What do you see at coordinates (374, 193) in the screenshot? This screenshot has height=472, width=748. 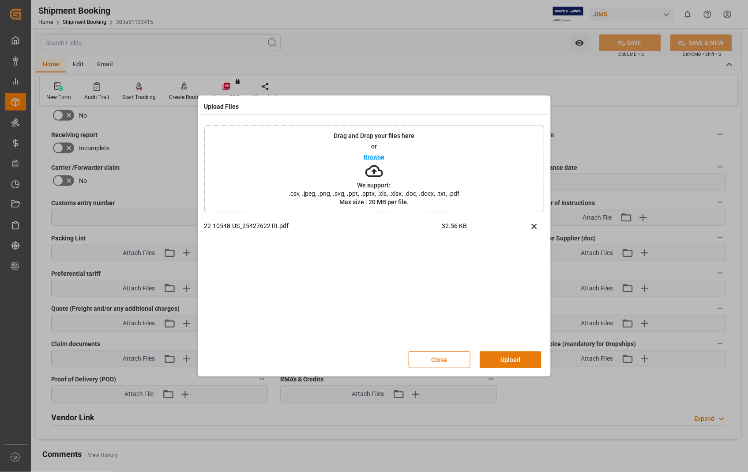 I see `span: .csv, .jpeg, .png, .svg, .ppt, .pptx, .xls, .xlsx, .doc, .docx, .txt, .pdf` at bounding box center [374, 193].